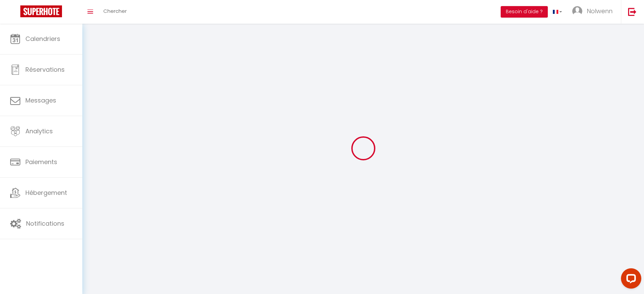 The image size is (644, 294). What do you see at coordinates (45, 224) in the screenshot?
I see `span: Notifications` at bounding box center [45, 224].